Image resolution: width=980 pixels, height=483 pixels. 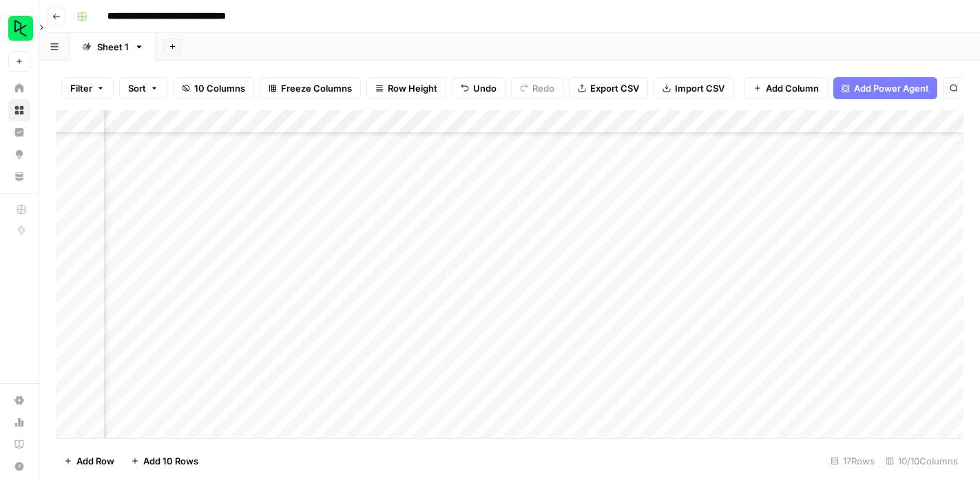 What do you see at coordinates (537, 88) in the screenshot?
I see `button: Redo` at bounding box center [537, 88].